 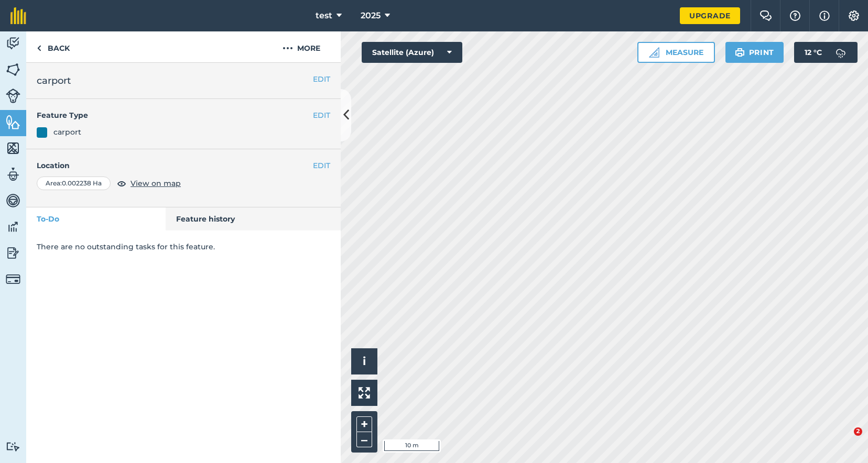 I want to click on button: Satellite (Azure), so click(x=412, y=52).